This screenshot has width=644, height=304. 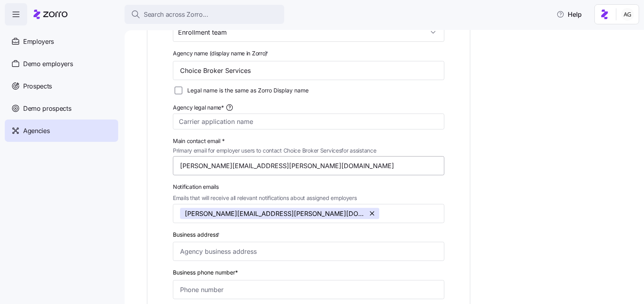 What do you see at coordinates (568, 14) in the screenshot?
I see `span: Help` at bounding box center [568, 14].